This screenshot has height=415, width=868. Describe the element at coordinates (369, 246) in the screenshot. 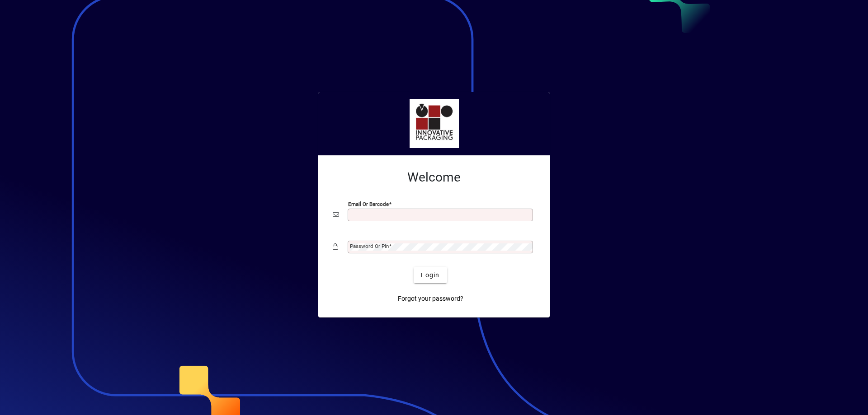

I see `mat-label: Password or Pin` at that location.